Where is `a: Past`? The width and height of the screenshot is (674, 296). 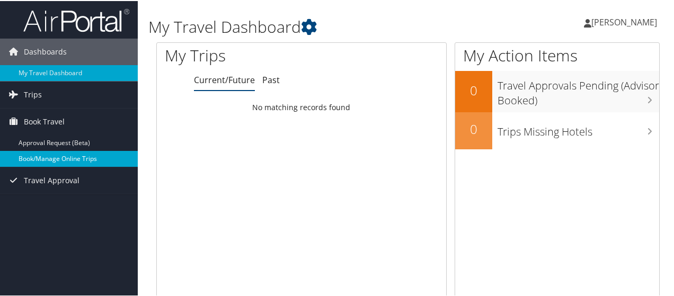
a: Past is located at coordinates (271, 79).